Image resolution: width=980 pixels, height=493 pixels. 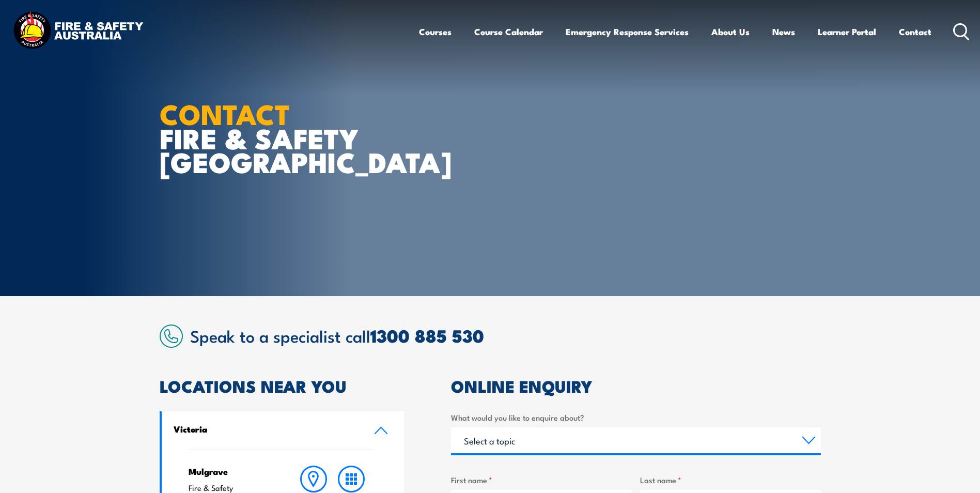 What do you see at coordinates (282, 386) in the screenshot?
I see `h2: LOCATIONS NEAR YOU` at bounding box center [282, 386].